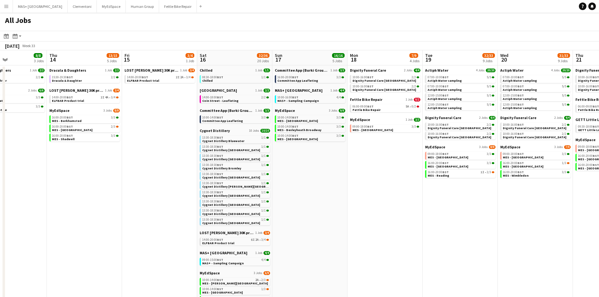 This screenshot has height=297, width=599. What do you see at coordinates (142, 6) in the screenshot?
I see `button: Human Group` at bounding box center [142, 6].